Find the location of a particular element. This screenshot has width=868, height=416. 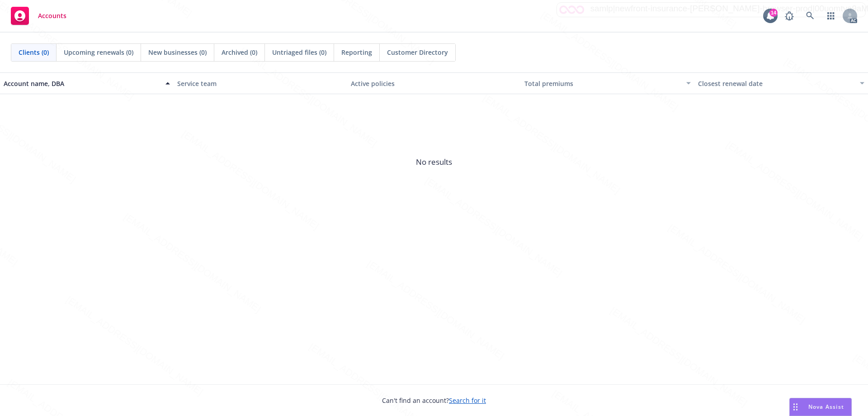

span: Reporting is located at coordinates (357, 52).